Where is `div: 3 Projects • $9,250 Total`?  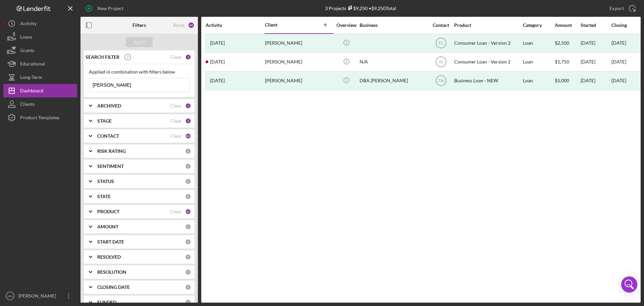 div: 3 Projects • $9,250 Total is located at coordinates (360, 8).